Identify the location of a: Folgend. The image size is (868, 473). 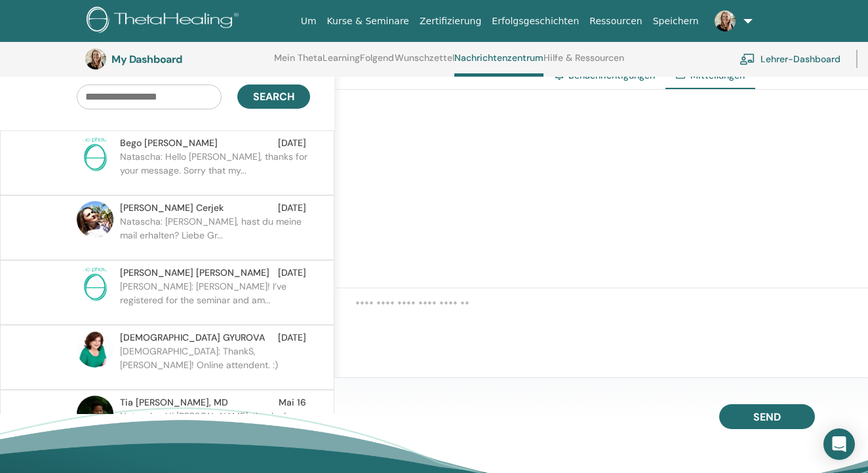
(377, 63).